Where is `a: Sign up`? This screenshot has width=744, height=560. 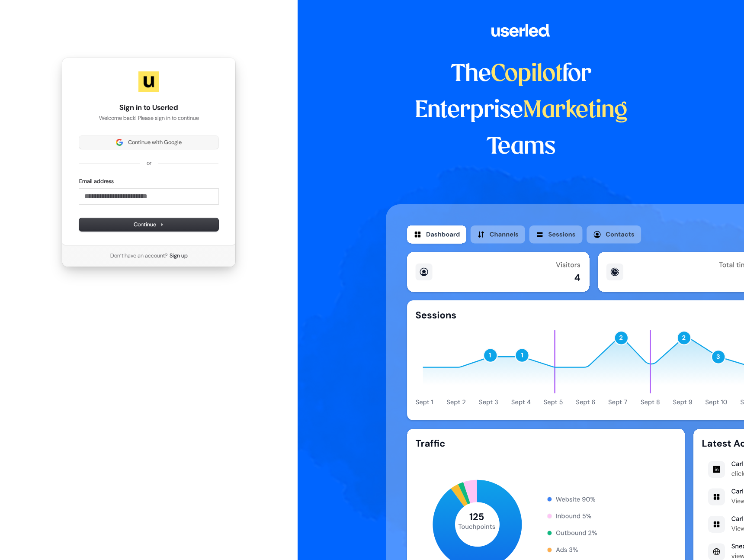
a: Sign up is located at coordinates (179, 255).